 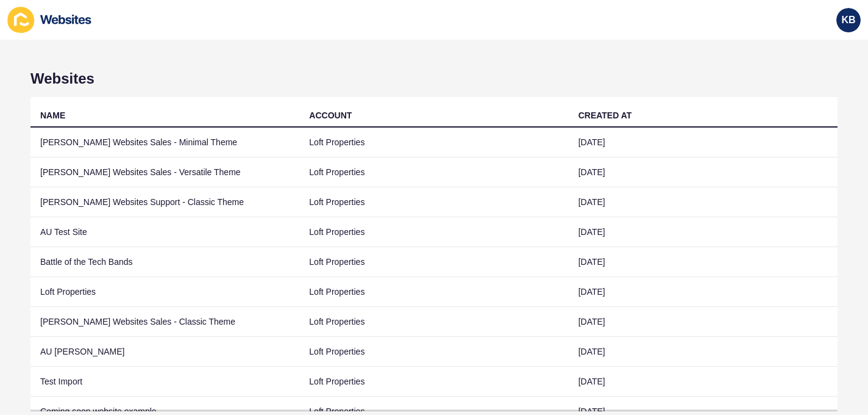 What do you see at coordinates (164, 381) in the screenshot?
I see `td: Test Import` at bounding box center [164, 381].